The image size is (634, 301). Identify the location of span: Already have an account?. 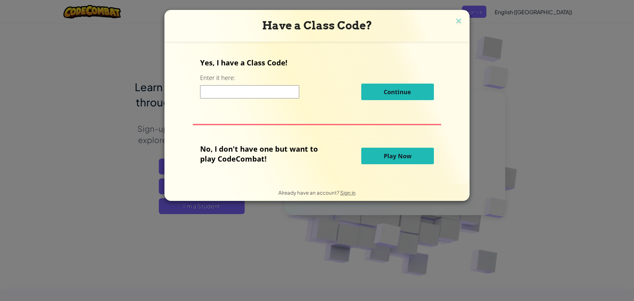
(309, 192).